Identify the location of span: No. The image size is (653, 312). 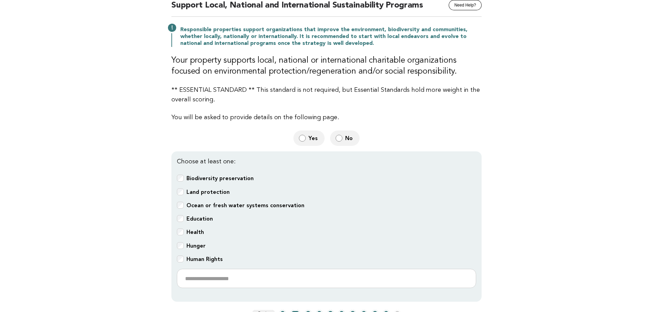
(349, 138).